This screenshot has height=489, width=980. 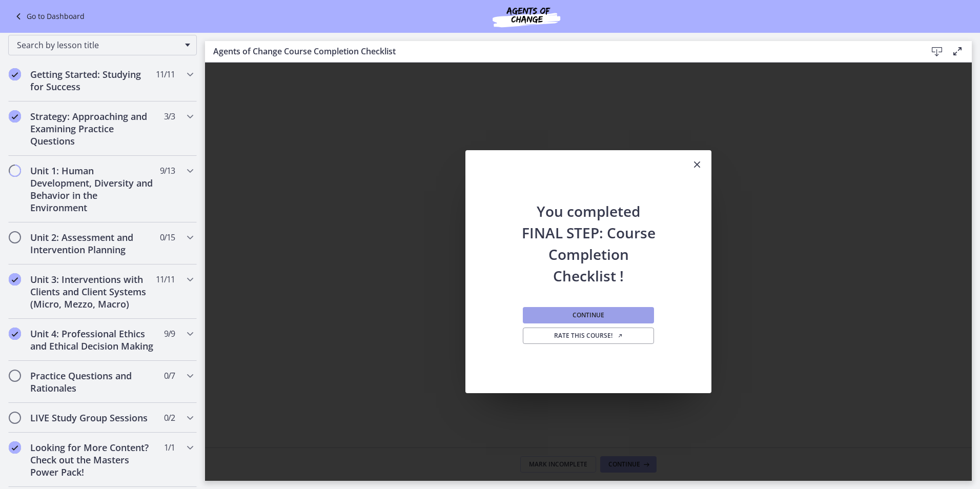 What do you see at coordinates (169, 117) in the screenshot?
I see `span: 3 / 3` at bounding box center [169, 117].